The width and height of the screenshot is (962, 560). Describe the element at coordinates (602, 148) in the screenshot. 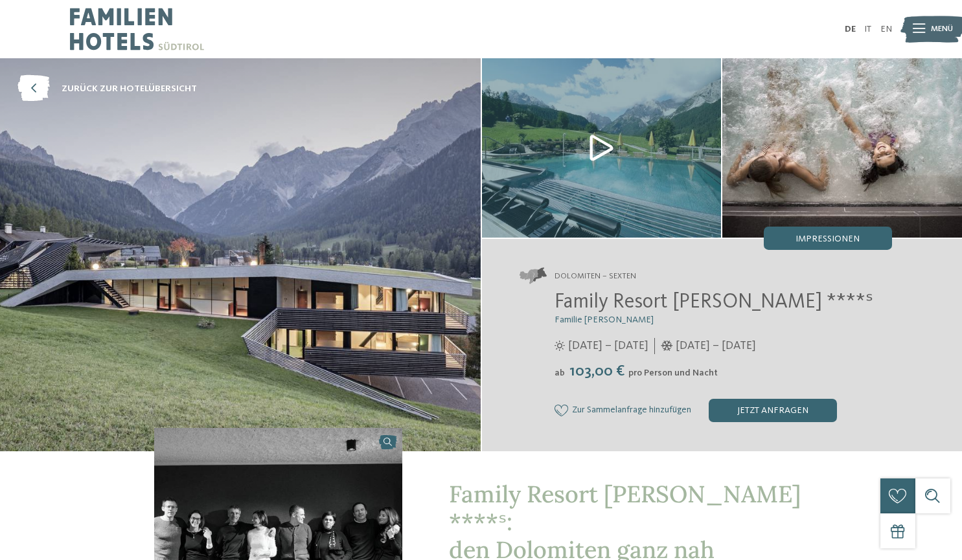

I see `a: Unser Familienhotel in Sexten, euer Urlaubszuhause in den Dolomiten` at that location.